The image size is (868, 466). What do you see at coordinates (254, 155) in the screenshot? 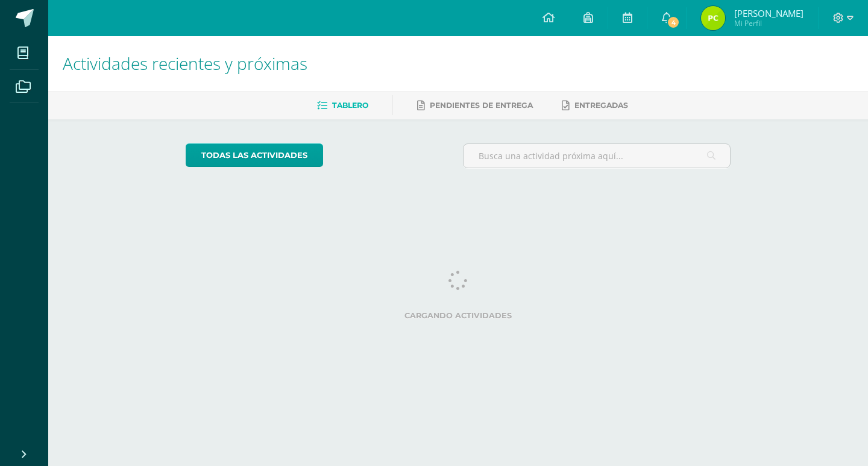
I see `a: todas las Actividades` at bounding box center [254, 155].